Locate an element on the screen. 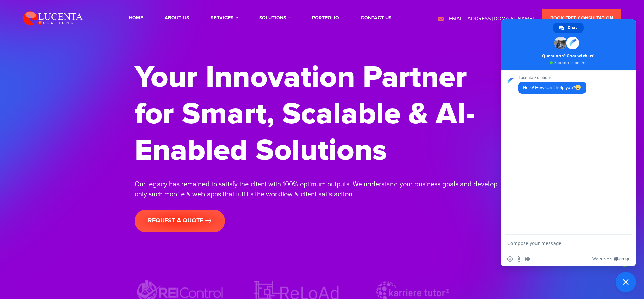 This screenshot has height=299, width=644. a: Close chat is located at coordinates (626, 282).